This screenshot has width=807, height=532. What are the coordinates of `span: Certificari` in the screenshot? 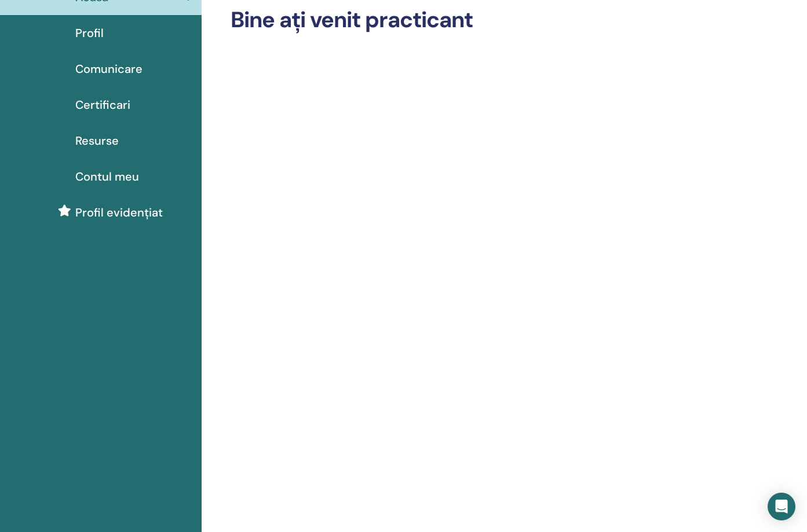 It's located at (102, 105).